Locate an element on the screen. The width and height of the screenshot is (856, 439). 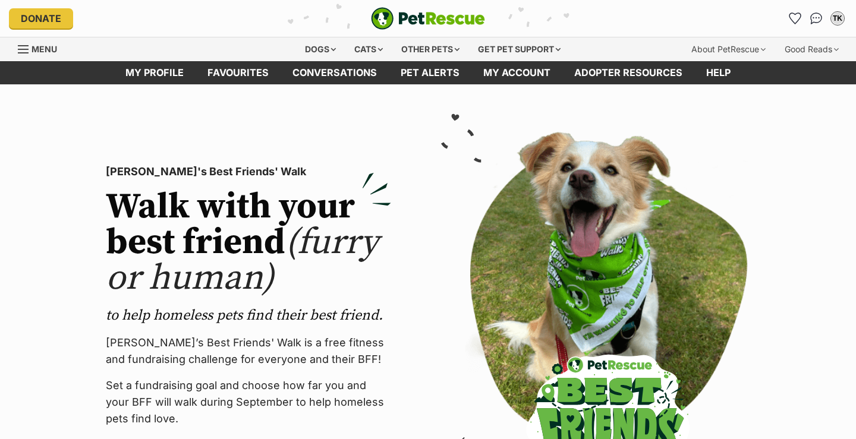
a: Menu is located at coordinates (42, 48).